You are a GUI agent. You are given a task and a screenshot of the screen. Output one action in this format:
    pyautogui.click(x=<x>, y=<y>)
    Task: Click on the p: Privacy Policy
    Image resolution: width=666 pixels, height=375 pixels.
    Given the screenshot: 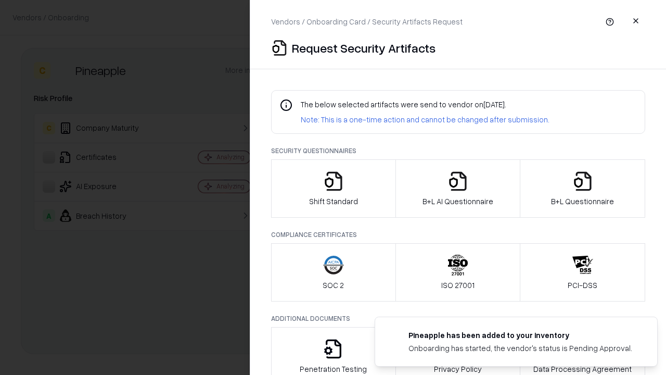 What is the action you would take?
    pyautogui.click(x=458, y=368)
    